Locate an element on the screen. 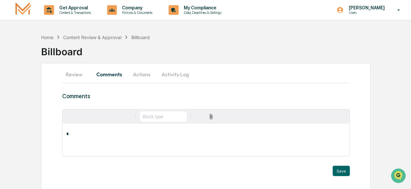 The width and height of the screenshot is (411, 189). p: Data, Deadlines & Settings is located at coordinates (202, 13).